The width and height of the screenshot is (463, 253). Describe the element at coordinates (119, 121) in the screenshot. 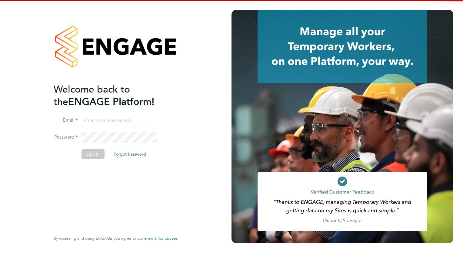

I see `input: Enter your work email...` at that location.